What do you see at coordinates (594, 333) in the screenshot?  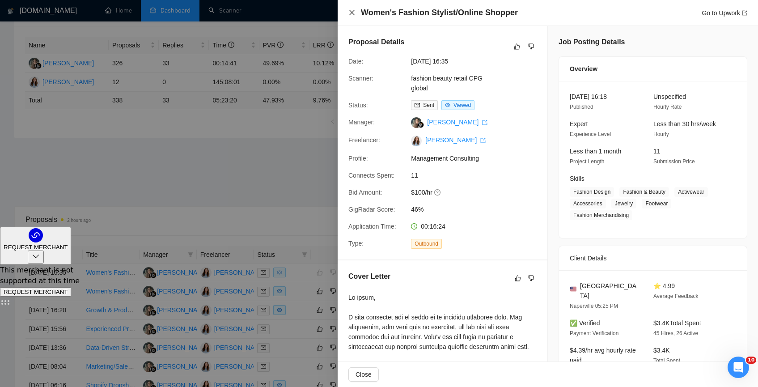 I see `span: Payment Verification` at bounding box center [594, 333].